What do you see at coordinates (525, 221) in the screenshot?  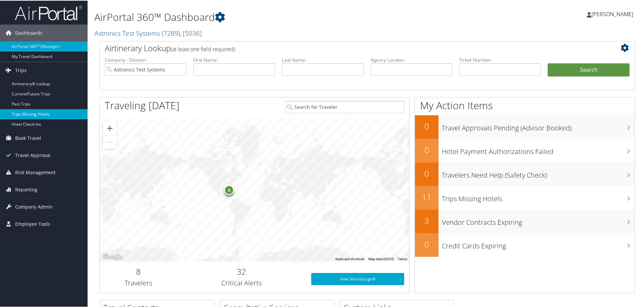 I see `a: 3Vendor Contracts Expiring` at bounding box center [525, 221].